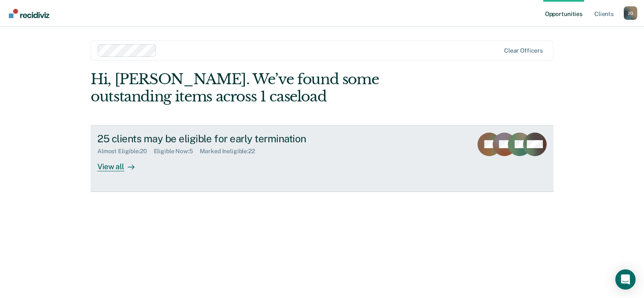  I want to click on div: Open Intercom Messenger, so click(625, 280).